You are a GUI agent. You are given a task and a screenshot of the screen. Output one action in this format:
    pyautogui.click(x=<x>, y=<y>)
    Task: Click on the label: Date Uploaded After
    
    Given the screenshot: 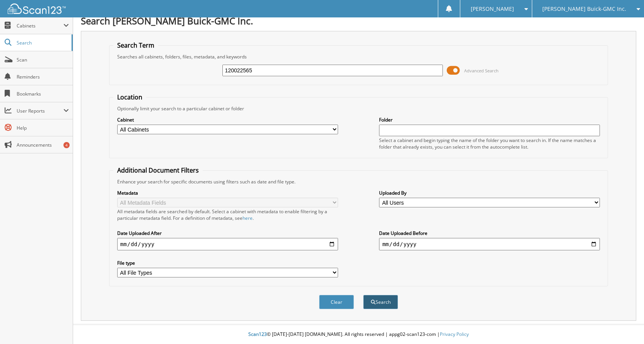 What is the action you would take?
    pyautogui.click(x=227, y=233)
    